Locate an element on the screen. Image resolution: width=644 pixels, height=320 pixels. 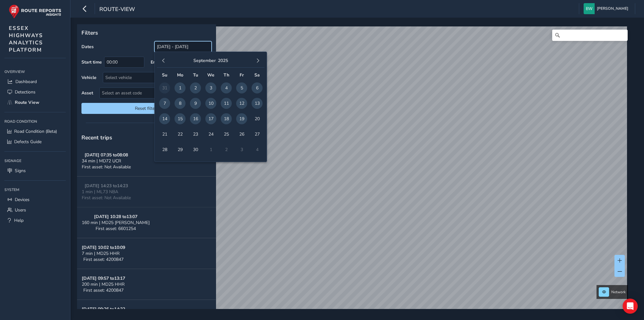
a: Detections is located at coordinates (35, 92).